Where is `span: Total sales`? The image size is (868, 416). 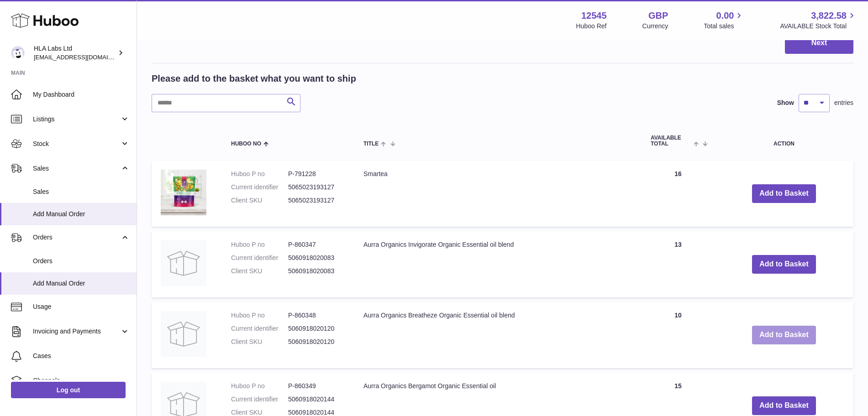
span: Total sales is located at coordinates (724, 26).